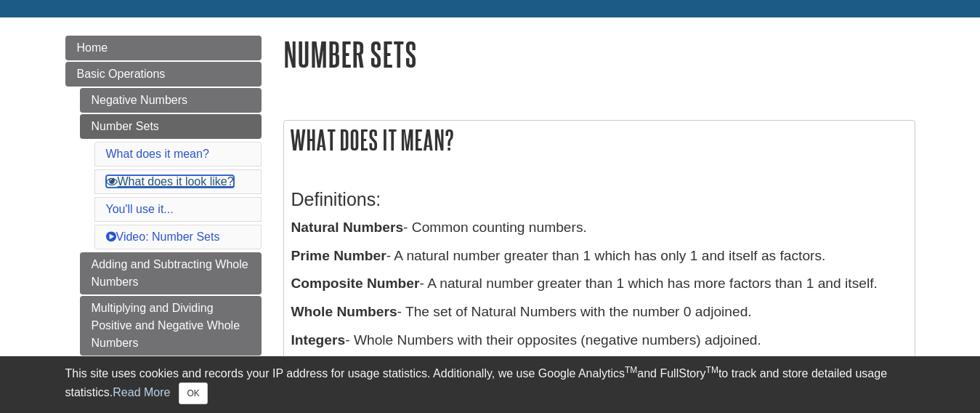 The width and height of the screenshot is (980, 413). I want to click on b: Prime Number, so click(339, 255).